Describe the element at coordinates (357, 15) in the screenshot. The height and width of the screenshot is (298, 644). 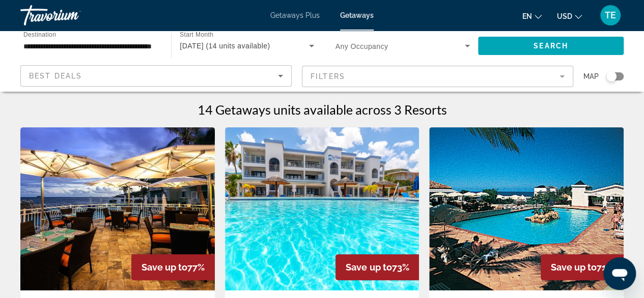
I see `a: Getaways` at that location.